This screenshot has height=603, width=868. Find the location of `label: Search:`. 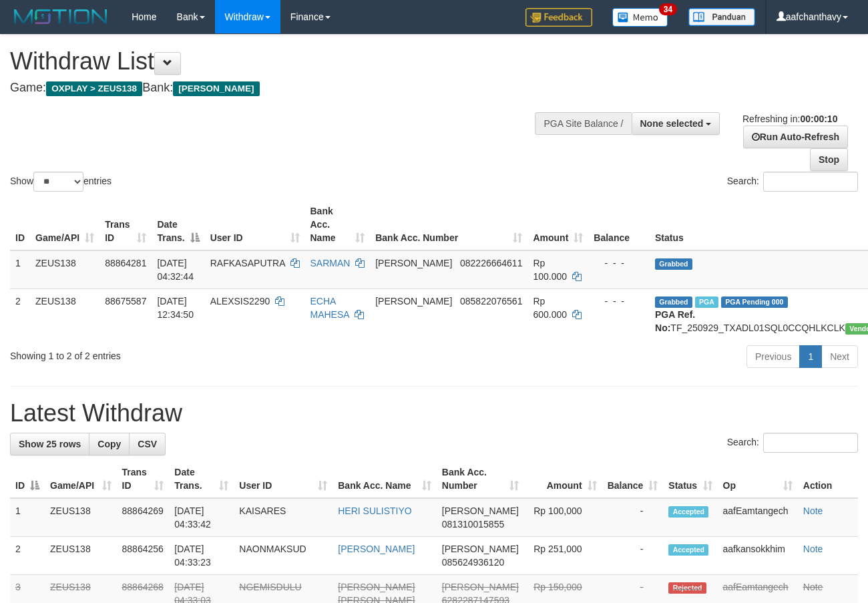

label: Search: is located at coordinates (793, 442).